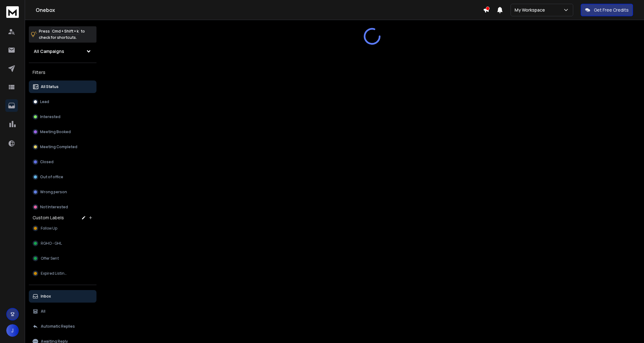 The image size is (644, 343). Describe the element at coordinates (49, 228) in the screenshot. I see `span: Follow Up` at that location.